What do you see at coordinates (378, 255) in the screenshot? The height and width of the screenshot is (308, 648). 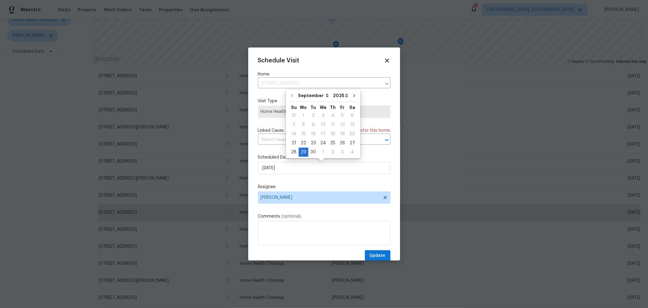 I see `span: Update` at bounding box center [378, 255].